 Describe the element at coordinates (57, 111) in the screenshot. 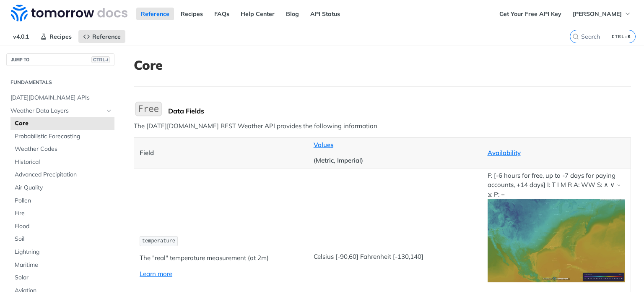

I see `span: Weather Data Layers` at that location.